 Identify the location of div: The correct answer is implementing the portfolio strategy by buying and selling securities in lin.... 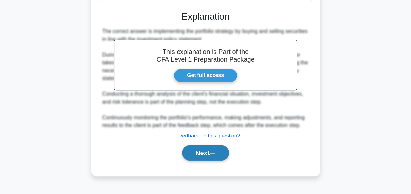
(206, 79).